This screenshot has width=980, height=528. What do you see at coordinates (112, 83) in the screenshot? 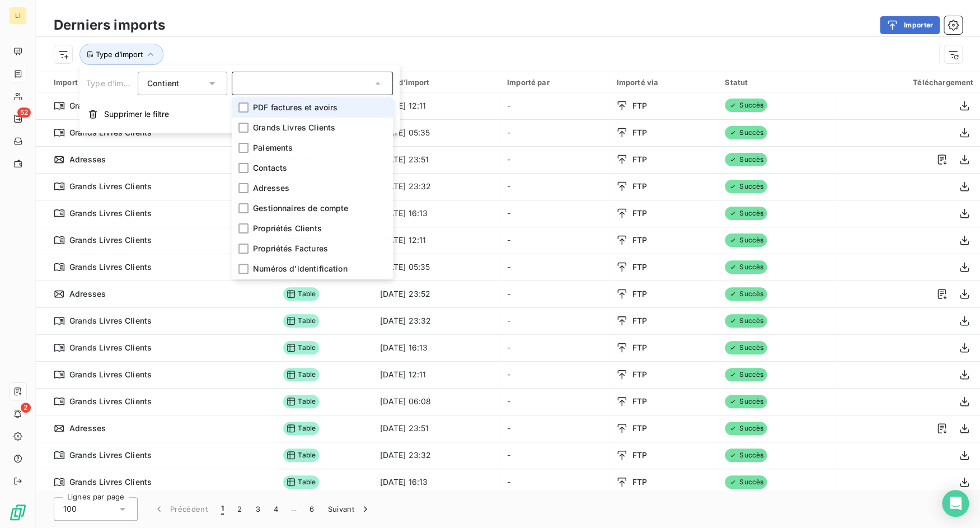
I see `span: Type d’import` at bounding box center [112, 83].